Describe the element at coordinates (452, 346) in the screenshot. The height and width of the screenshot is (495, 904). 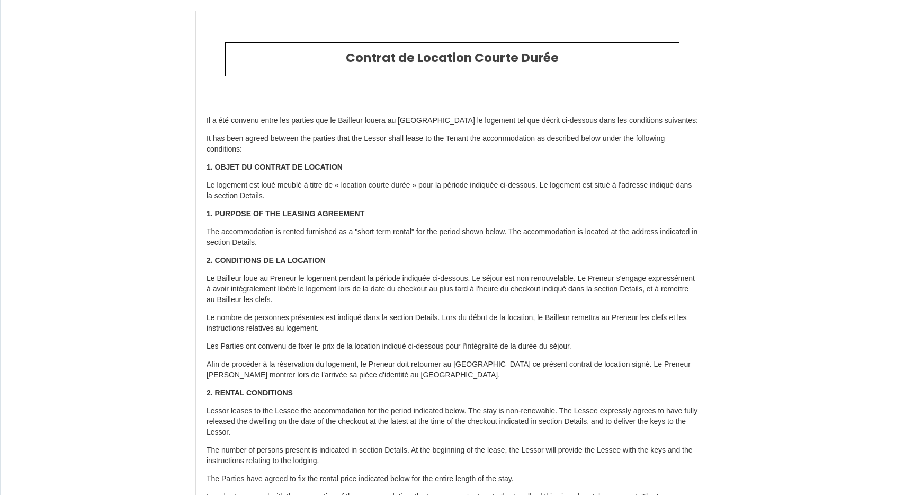
I see `p: Les Parties ont convenu de fixer le prix de la location indiqué ci-dessous pour l’intégralité de ...` at that location.